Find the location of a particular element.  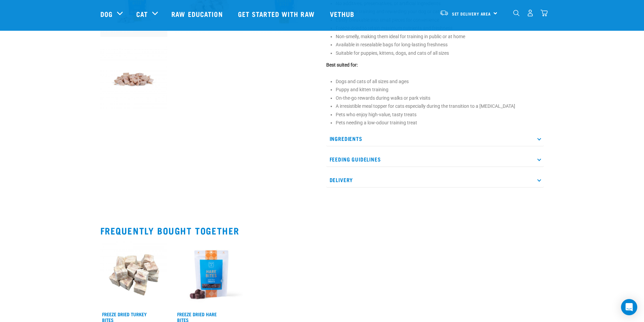

img: Chicken Bits 1706 is located at coordinates (134, 79).